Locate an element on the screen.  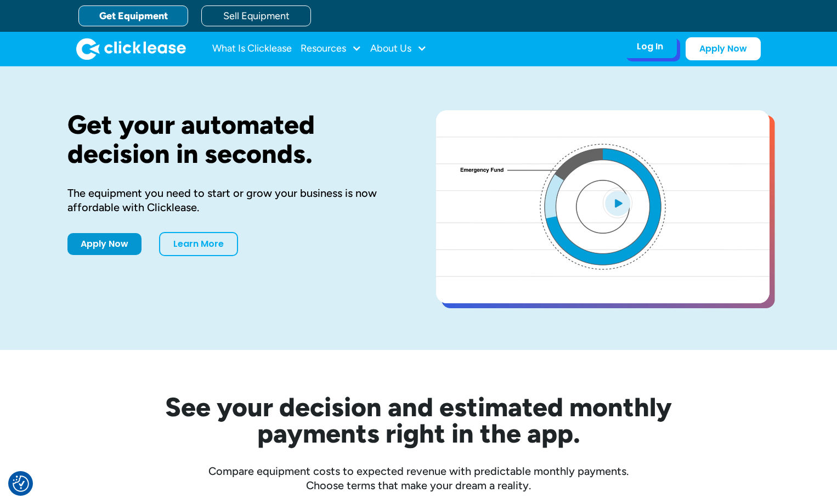
a: open lightbox is located at coordinates (603, 207).